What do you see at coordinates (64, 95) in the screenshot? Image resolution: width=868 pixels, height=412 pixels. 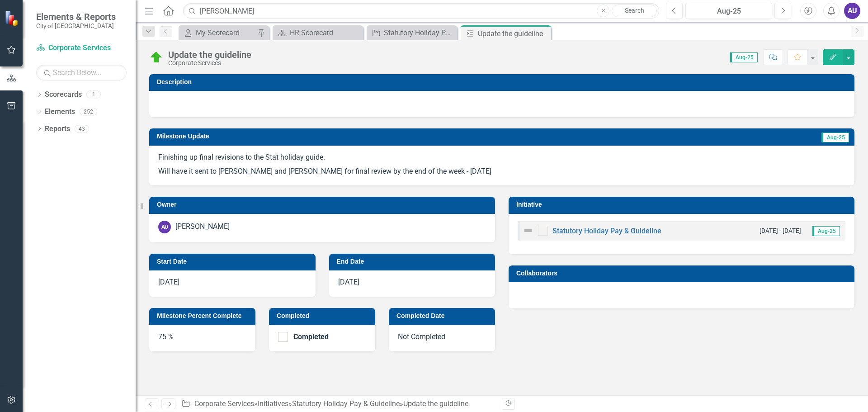 I see `a: Scorecards` at bounding box center [64, 95].